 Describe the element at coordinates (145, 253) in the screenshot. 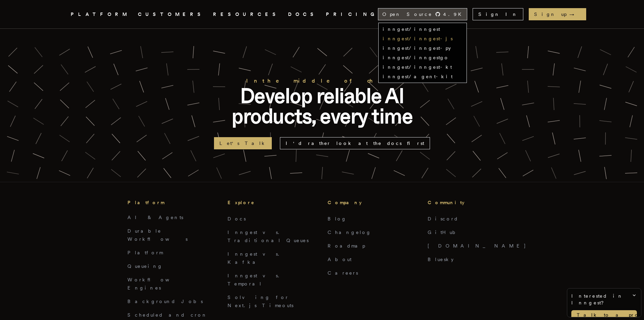

I see `a: Platform` at that location.